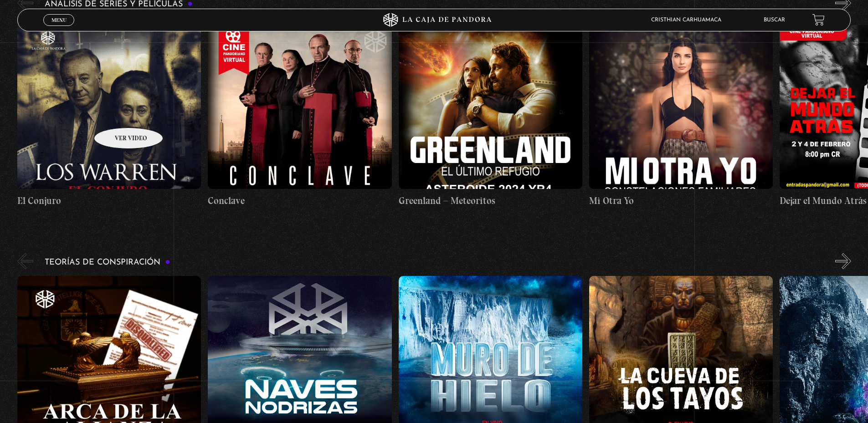  I want to click on a: El Conjuro, so click(109, 116).